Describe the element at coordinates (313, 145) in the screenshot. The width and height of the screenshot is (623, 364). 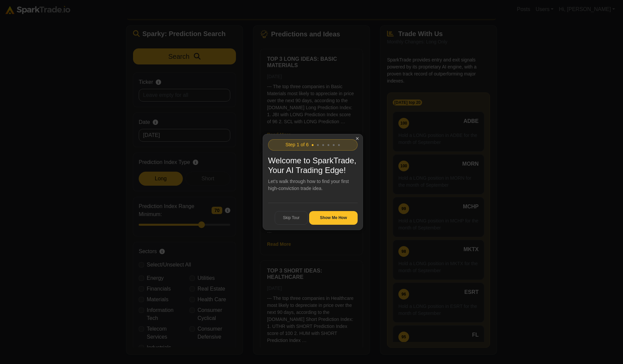
I see `div: Step 1 of 6` at that location.